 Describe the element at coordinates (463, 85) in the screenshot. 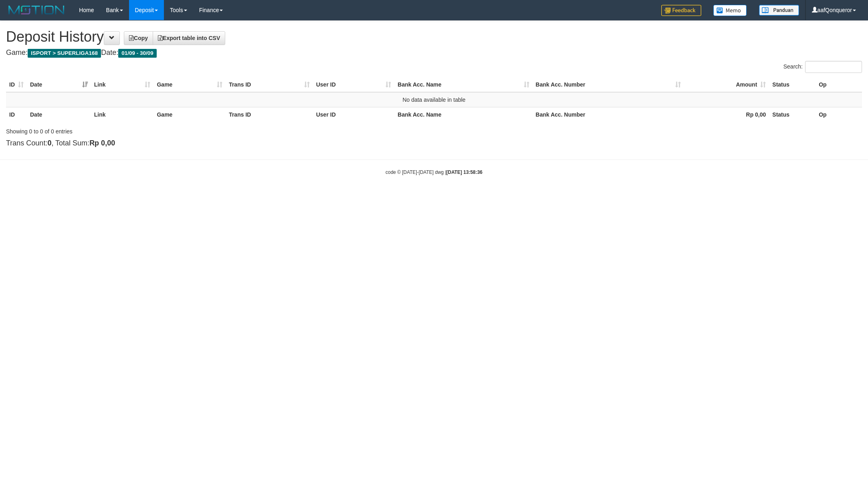

I see `th: Bank Acc. Name: activate to sort column ascending` at that location.